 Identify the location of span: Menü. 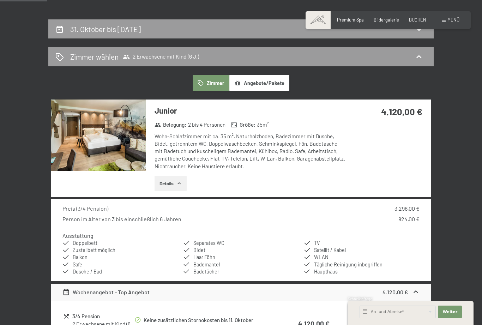
(453, 20).